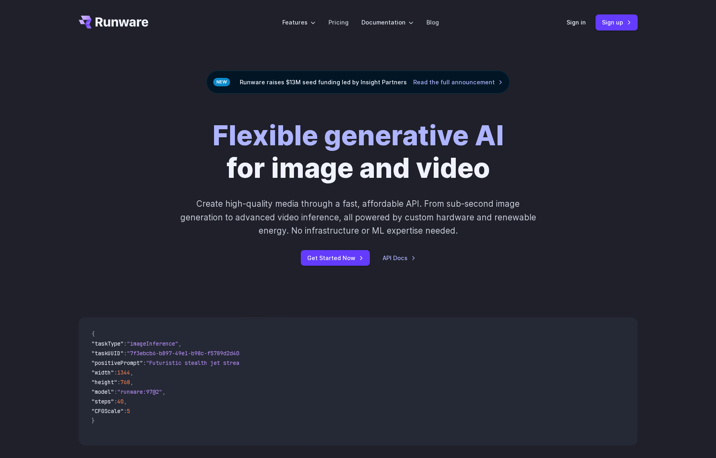 This screenshot has width=716, height=458. I want to click on h1: for image and video, so click(358, 152).